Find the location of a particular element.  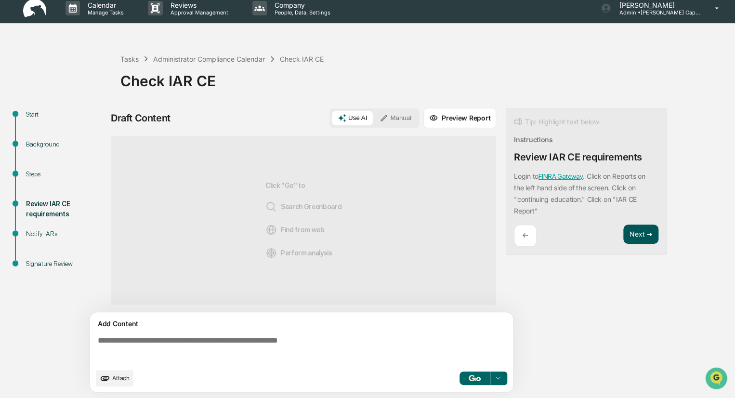

div: Instructions is located at coordinates (533, 139).